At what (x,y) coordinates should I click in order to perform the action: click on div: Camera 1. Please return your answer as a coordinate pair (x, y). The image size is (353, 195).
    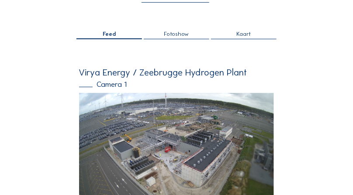
    Looking at the image, I should click on (176, 84).